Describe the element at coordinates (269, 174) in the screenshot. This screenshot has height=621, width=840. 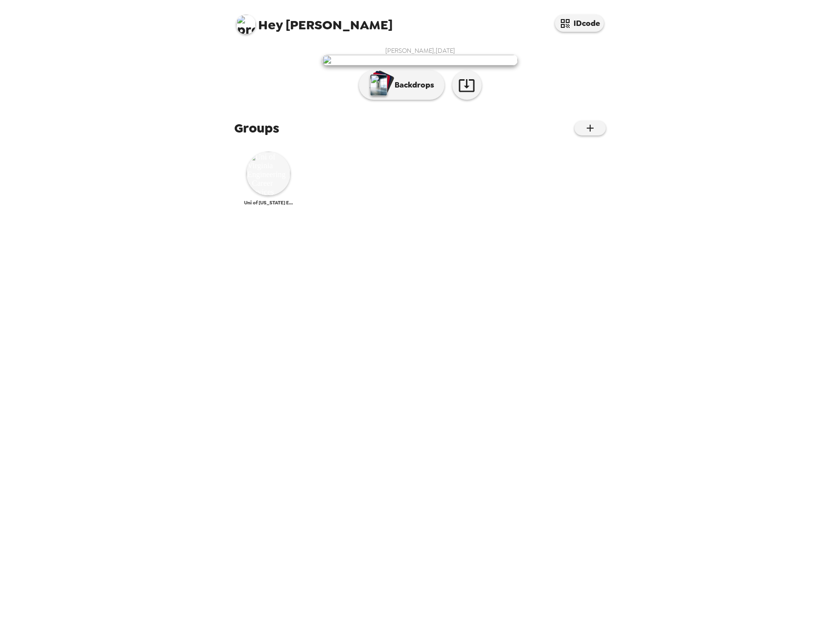
I see `img: Uni of Virginia Engineering - Career Services` at that location.